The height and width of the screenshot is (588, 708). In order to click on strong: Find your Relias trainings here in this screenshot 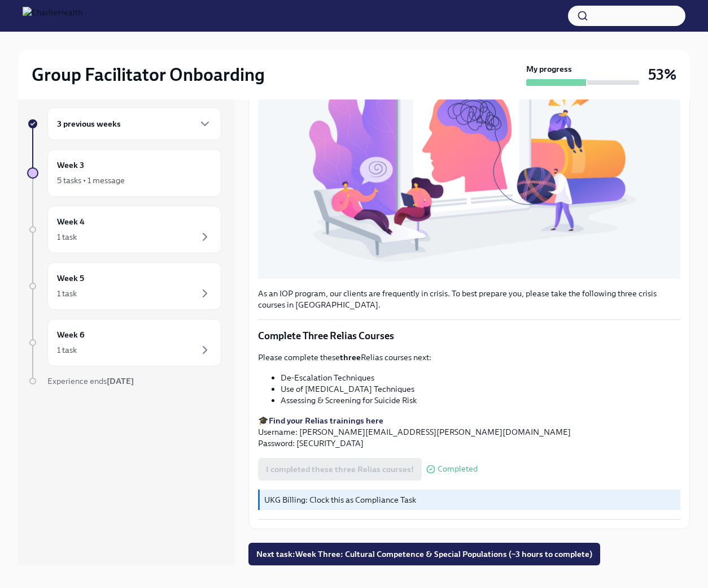, I will do `click(326, 420)`.